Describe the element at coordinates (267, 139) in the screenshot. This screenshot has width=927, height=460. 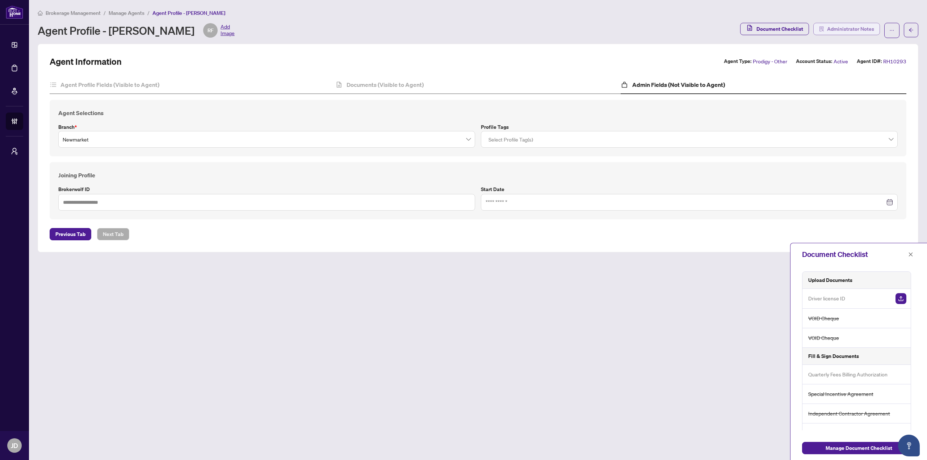
I see `span: Newmarket` at that location.